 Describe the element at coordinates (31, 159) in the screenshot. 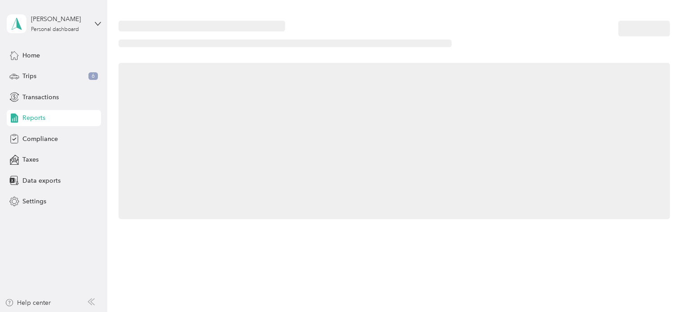

I see `span: Taxes` at that location.